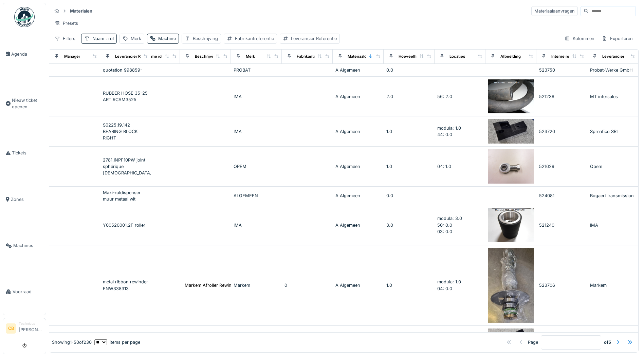  Describe the element at coordinates (604, 96) in the screenshot. I see `span: MT intersales` at that location.